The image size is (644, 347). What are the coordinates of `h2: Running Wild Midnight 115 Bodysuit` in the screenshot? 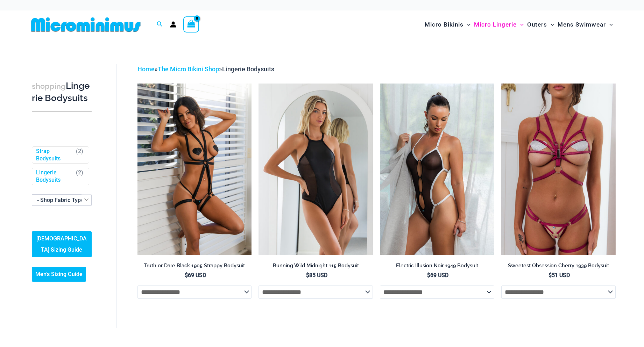 It's located at (316, 265).